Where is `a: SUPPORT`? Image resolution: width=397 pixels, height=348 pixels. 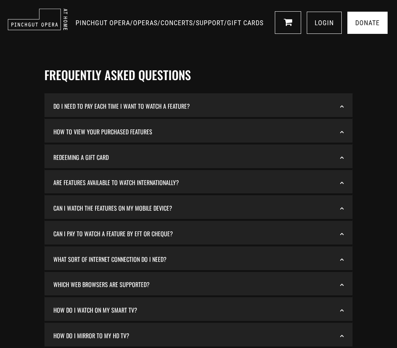
a: SUPPORT is located at coordinates (210, 23).